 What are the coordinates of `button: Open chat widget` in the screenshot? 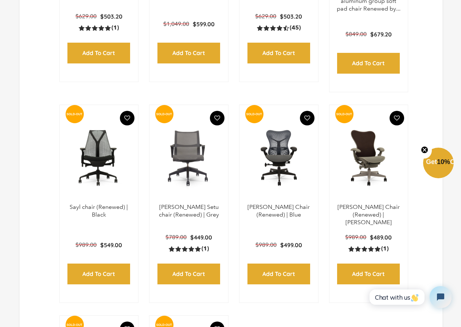 It's located at (79, 17).